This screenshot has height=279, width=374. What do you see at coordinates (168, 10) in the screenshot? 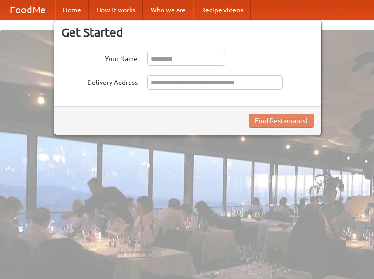
I see `a: Who we are` at bounding box center [168, 10].